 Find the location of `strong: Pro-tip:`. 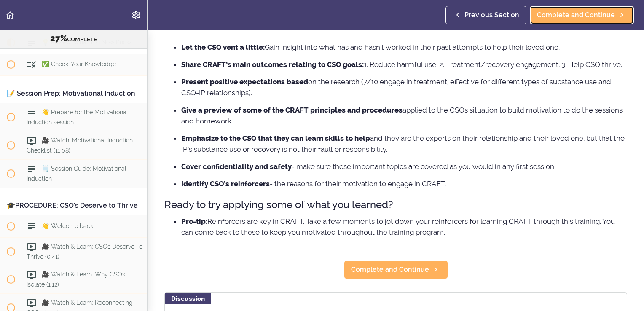

strong: Pro-tip: is located at coordinates (194, 221).